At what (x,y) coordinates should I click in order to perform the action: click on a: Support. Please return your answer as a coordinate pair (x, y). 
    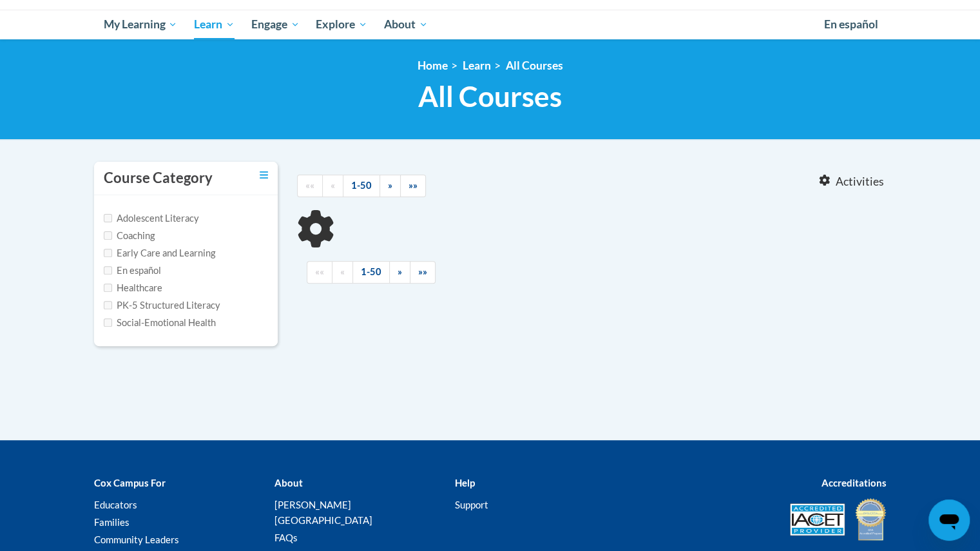
    Looking at the image, I should click on (471, 504).